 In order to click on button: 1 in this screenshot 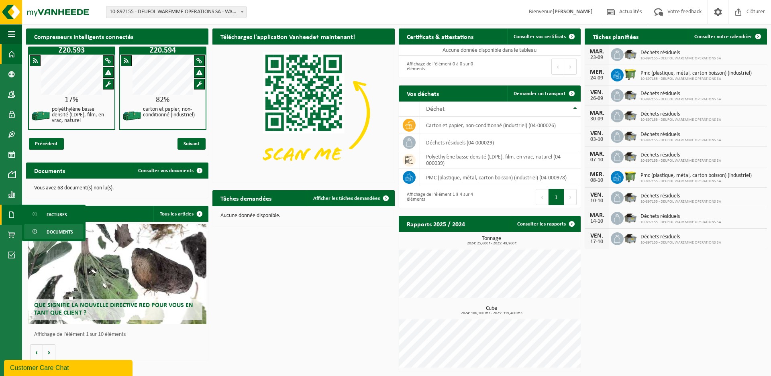, I will do `click(556, 197)`.